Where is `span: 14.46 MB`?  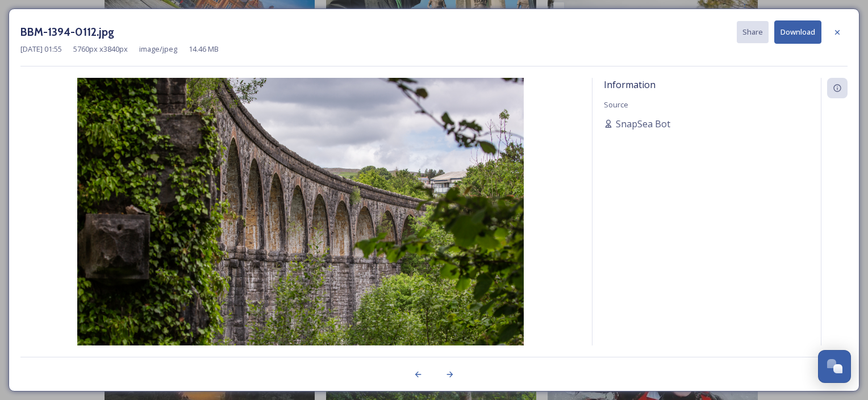 span: 14.46 MB is located at coordinates (204, 49).